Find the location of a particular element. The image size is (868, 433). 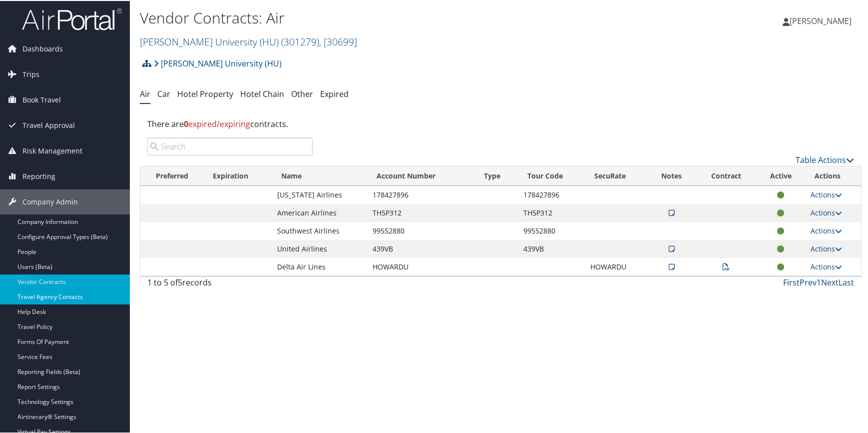

span: Risk Management is located at coordinates (52, 150).